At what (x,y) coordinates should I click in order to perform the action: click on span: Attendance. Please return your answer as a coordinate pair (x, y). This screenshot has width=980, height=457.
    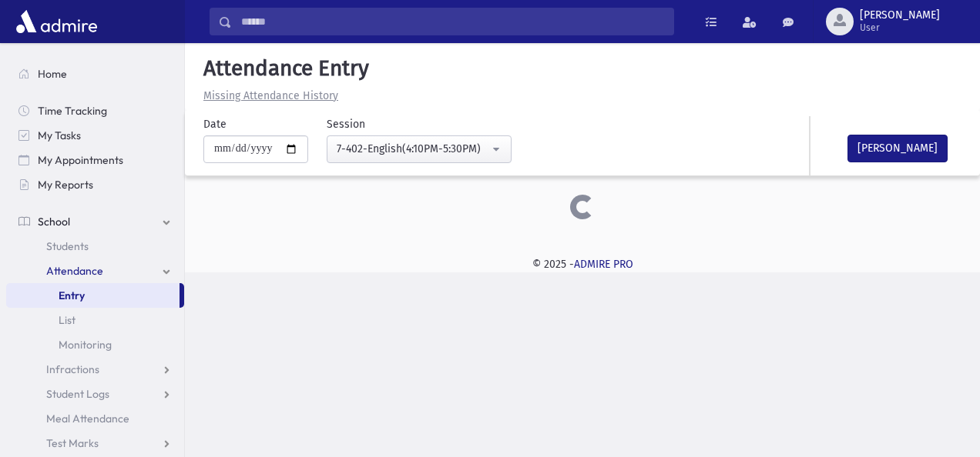
    Looking at the image, I should click on (75, 271).